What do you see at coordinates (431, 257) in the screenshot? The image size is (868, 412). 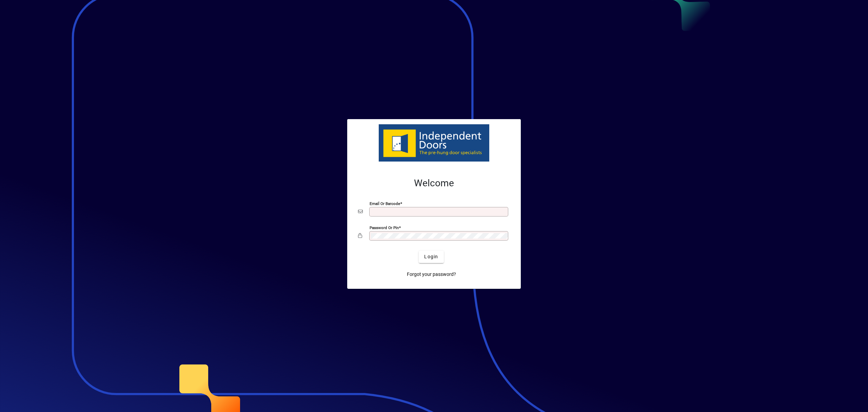 I see `span: Login` at bounding box center [431, 257].